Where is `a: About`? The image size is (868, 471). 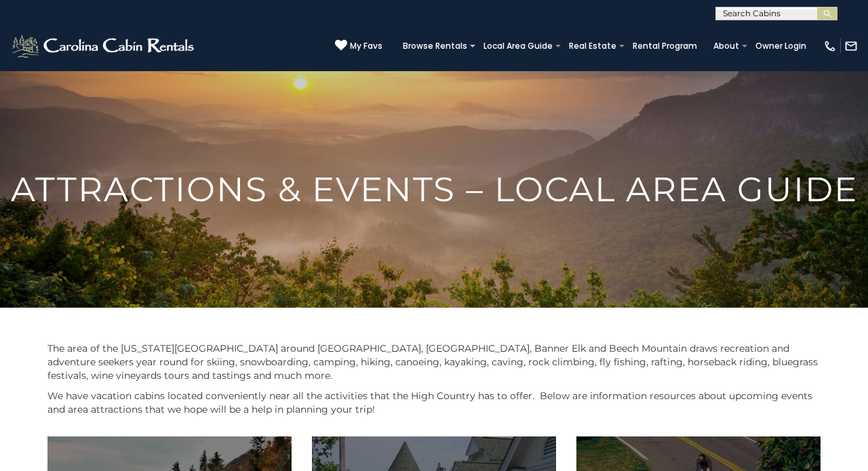
a: About is located at coordinates (726, 46).